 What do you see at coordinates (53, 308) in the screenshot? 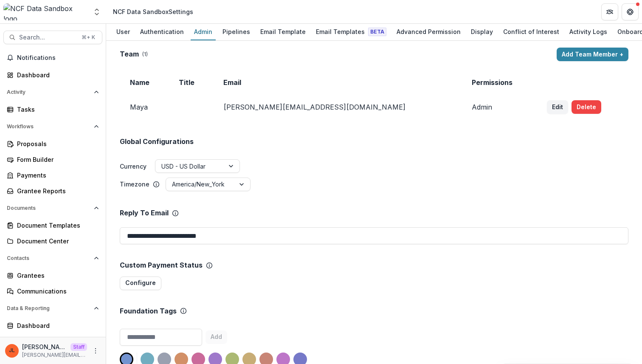
I see `button: Open Data & Reporting` at bounding box center [53, 308].